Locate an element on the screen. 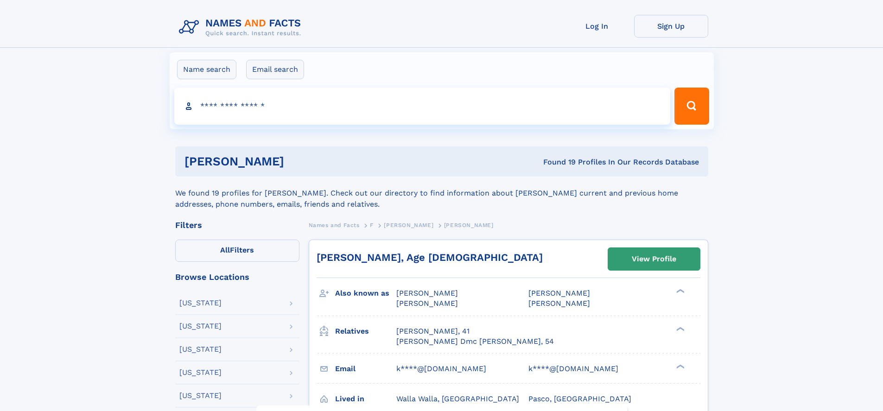  a: Sign Up is located at coordinates (671, 26).